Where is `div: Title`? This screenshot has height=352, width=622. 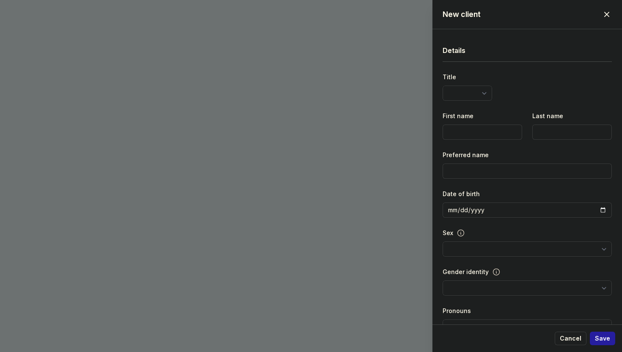 div: Title is located at coordinates (467, 77).